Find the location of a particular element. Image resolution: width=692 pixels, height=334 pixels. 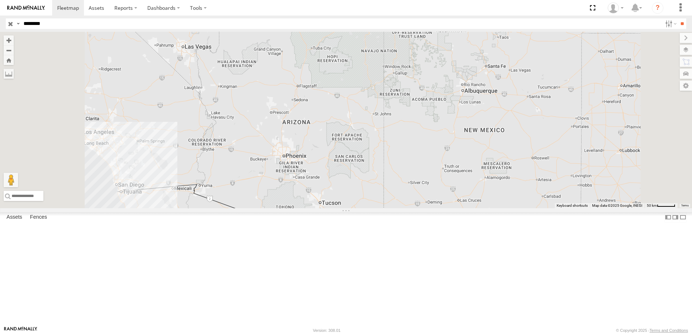

button: Zoom out is located at coordinates (9, 50).